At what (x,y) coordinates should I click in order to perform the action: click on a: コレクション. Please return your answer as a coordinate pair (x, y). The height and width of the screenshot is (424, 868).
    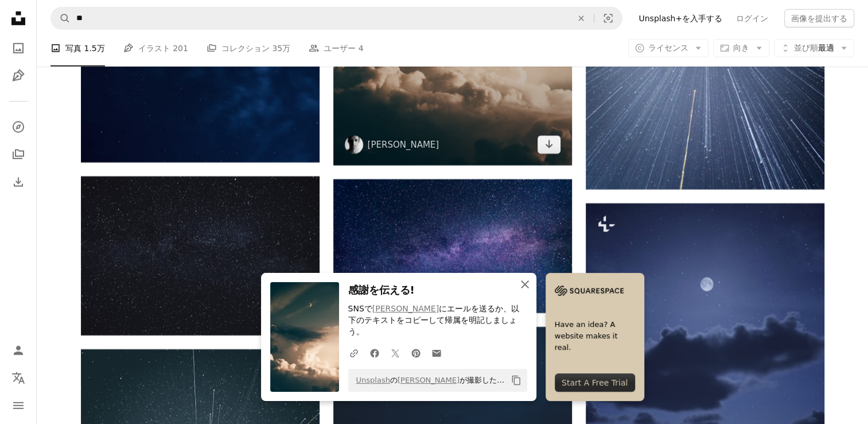
    Looking at the image, I should click on (18, 155).